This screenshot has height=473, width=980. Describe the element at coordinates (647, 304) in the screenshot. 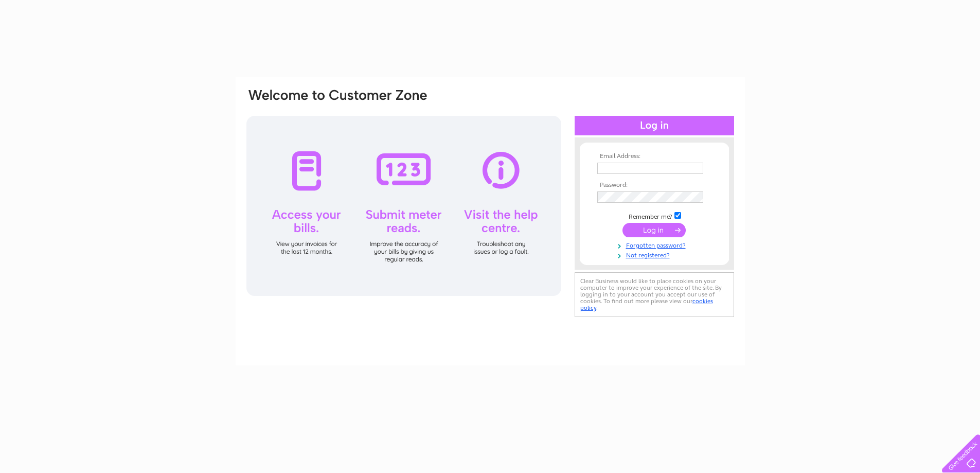

I see `a: cookies policy` at that location.